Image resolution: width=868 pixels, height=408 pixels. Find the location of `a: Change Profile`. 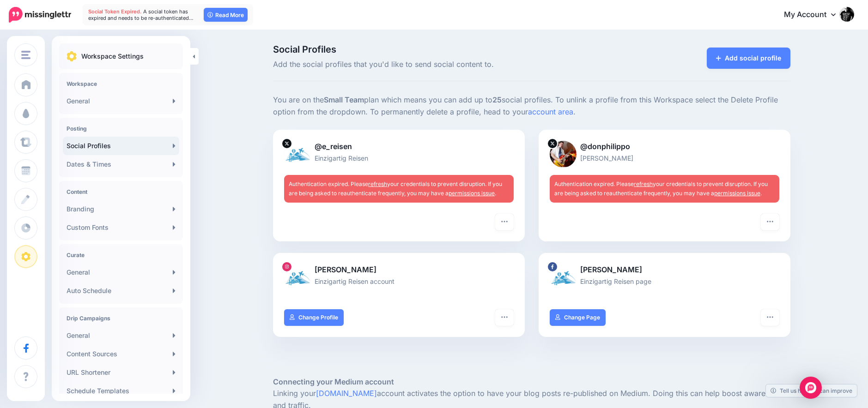

a: Change Profile is located at coordinates (314, 318).